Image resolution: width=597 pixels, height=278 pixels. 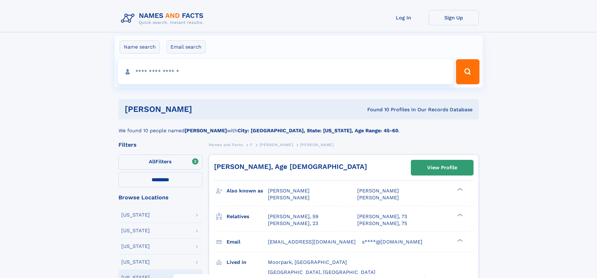 I want to click on h3: Also known as, so click(x=247, y=191).